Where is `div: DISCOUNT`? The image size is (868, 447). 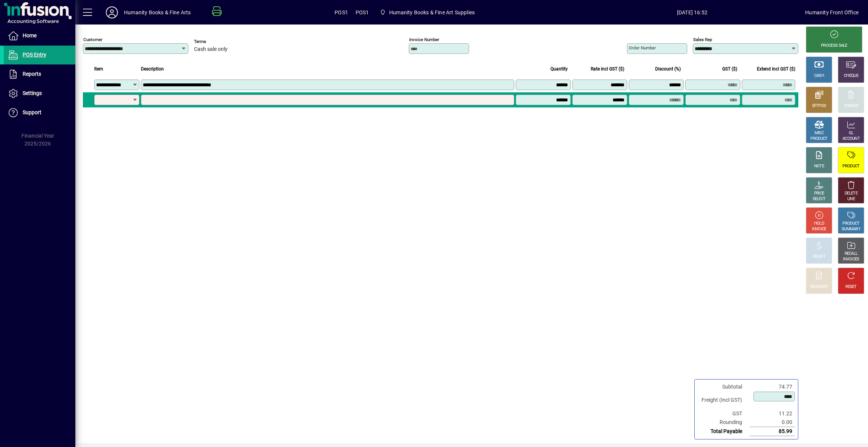
div: DISCOUNT is located at coordinates (819, 287).